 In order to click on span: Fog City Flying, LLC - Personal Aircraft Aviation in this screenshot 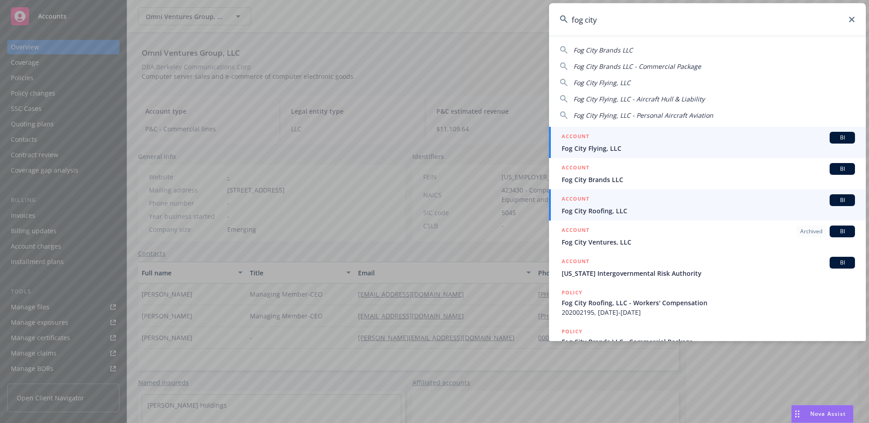, I will do `click(643, 115)`.